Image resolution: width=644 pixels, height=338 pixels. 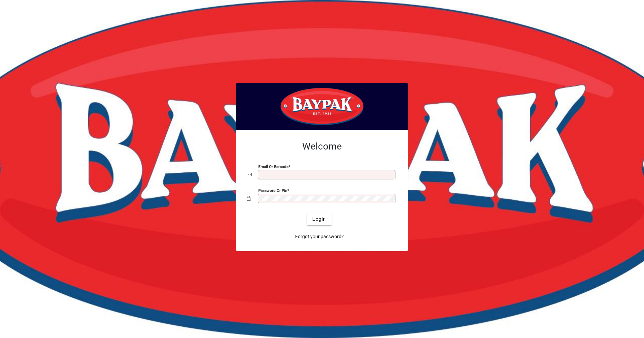 What do you see at coordinates (319, 237) in the screenshot?
I see `a: Forgot your password?` at bounding box center [319, 237].